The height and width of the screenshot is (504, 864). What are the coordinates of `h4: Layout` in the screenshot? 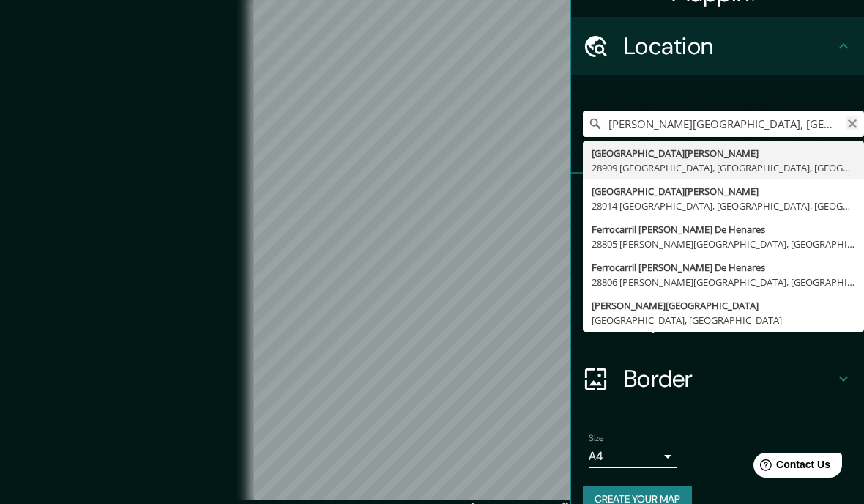 It's located at (729, 320).